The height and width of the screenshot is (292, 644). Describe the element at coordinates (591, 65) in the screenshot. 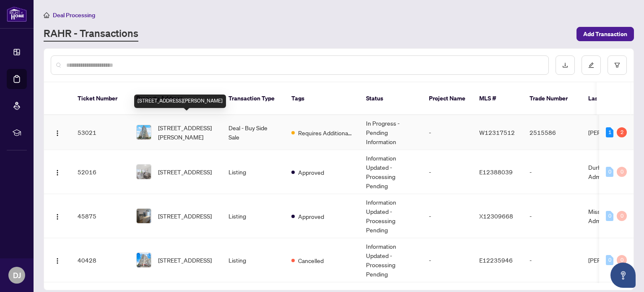

I see `span: edit` at that location.